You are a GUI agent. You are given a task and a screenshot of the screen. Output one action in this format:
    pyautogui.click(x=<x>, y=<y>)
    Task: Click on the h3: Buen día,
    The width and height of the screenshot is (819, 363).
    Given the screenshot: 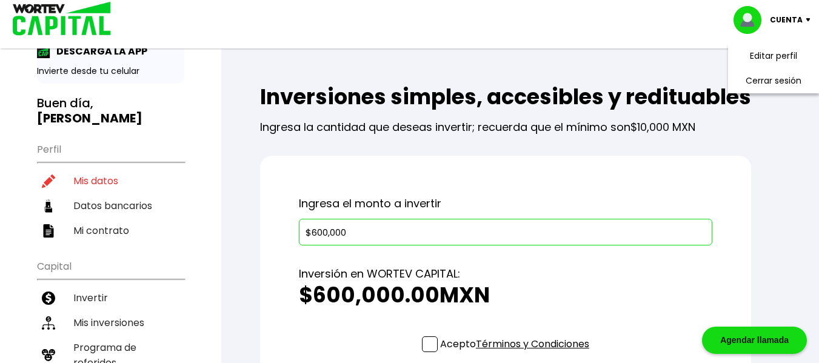 What is the action you would take?
    pyautogui.click(x=110, y=111)
    